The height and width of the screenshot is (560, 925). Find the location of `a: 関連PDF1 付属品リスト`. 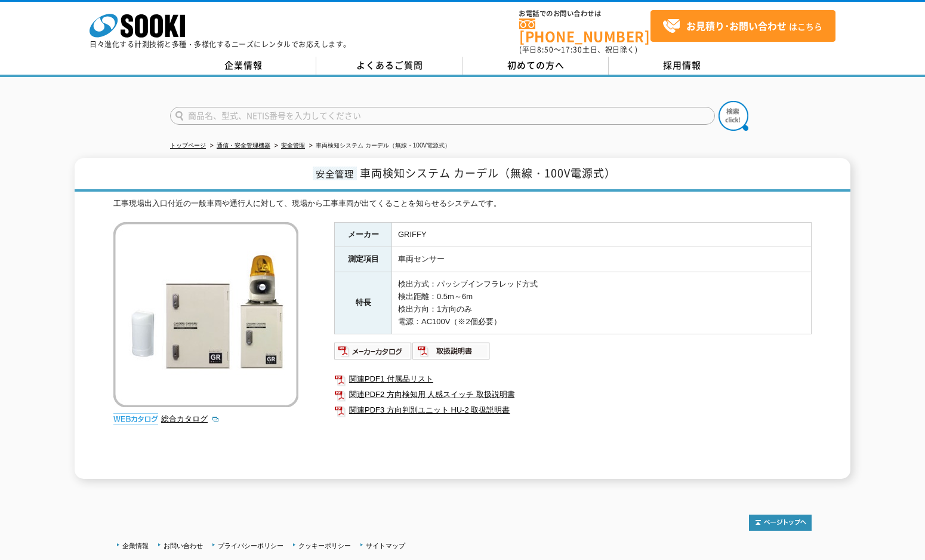

a: 関連PDF1 付属品リスト is located at coordinates (573, 379).